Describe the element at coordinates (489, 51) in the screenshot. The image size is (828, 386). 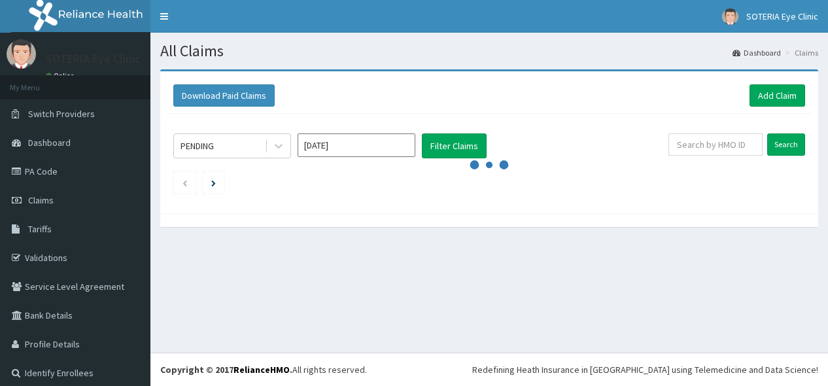
I see `h1: All Claims` at that location.